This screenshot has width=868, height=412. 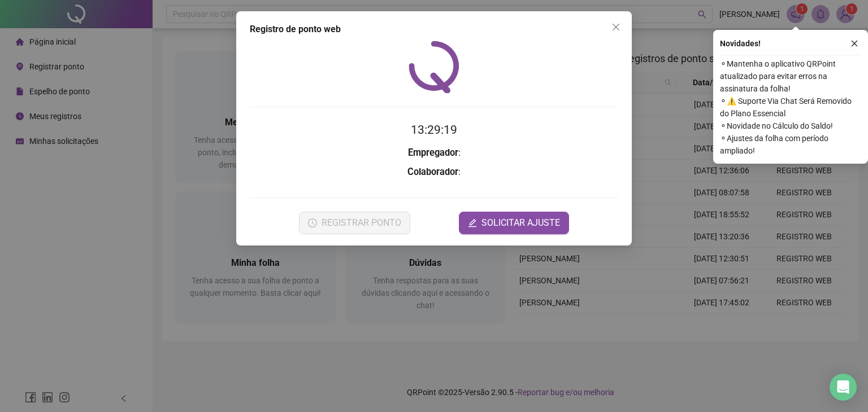 I want to click on time: 13:29:19, so click(x=434, y=130).